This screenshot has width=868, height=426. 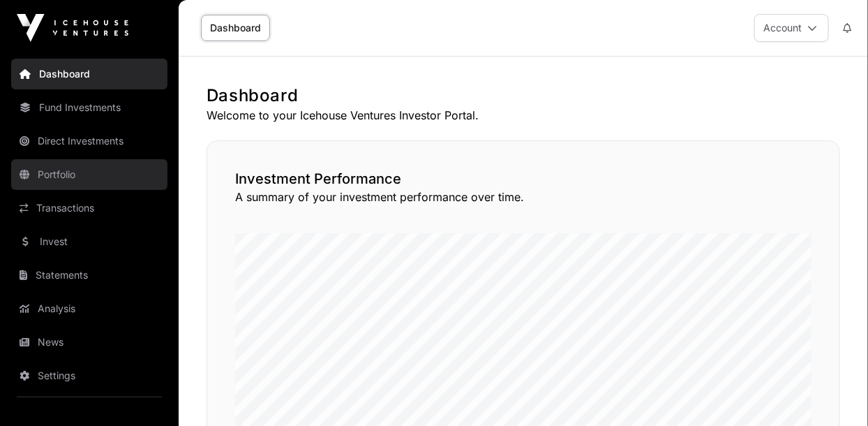 I want to click on a: Fund Investments, so click(x=90, y=107).